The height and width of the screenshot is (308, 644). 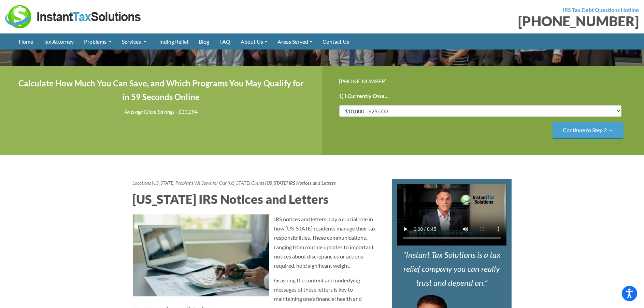 I want to click on strong: IRS Tax Debt Questions Hotline, so click(x=600, y=9).